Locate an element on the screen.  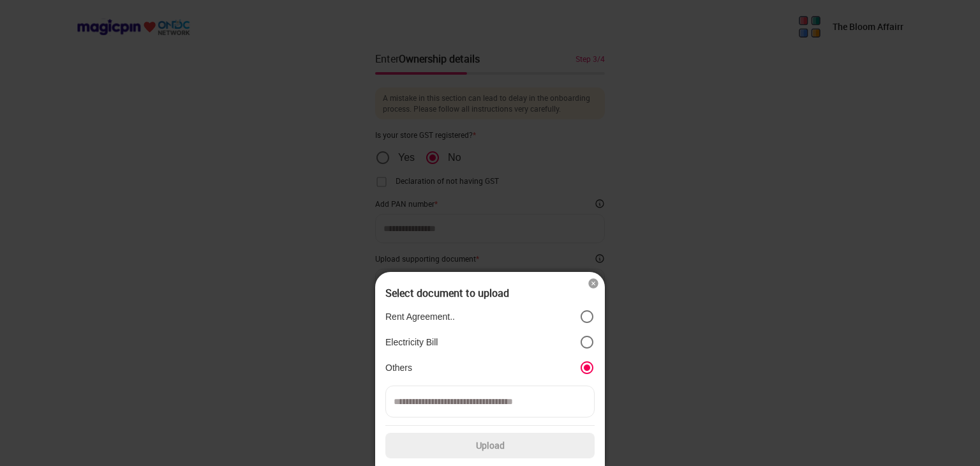
img: cross_icon.7ade555c.svg is located at coordinates (594, 283).